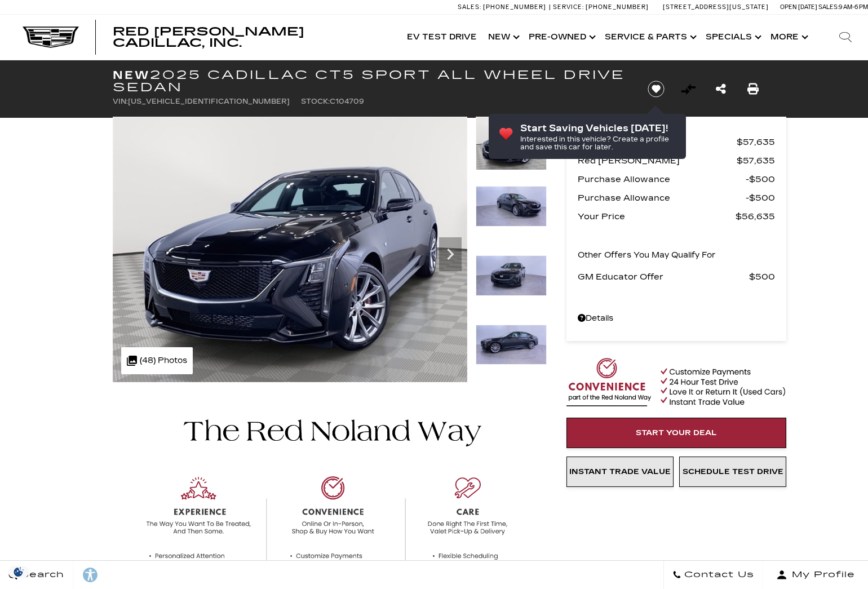 The width and height of the screenshot is (868, 589). Describe the element at coordinates (676, 277) in the screenshot. I see `a: GM Educator Offer $500` at that location.